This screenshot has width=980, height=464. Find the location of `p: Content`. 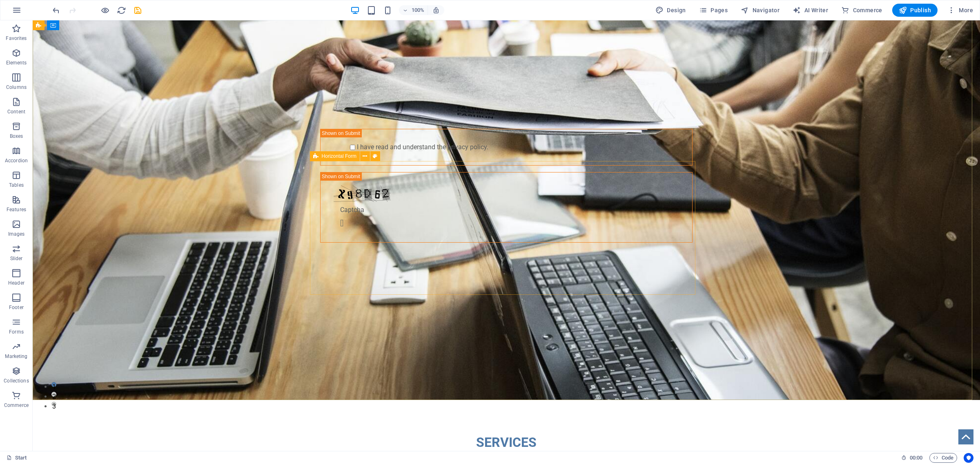

p: Content is located at coordinates (16, 112).